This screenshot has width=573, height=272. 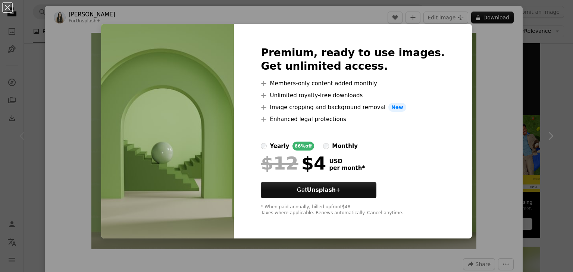 What do you see at coordinates (279, 163) in the screenshot?
I see `span: $12` at bounding box center [279, 163].